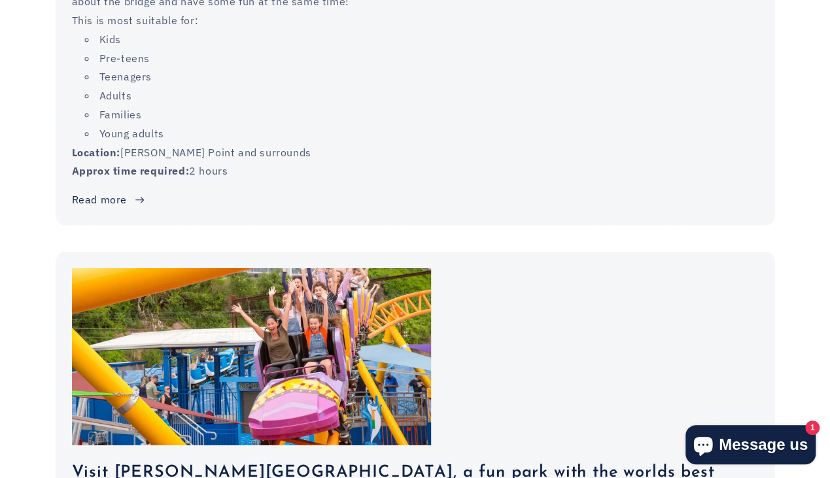  Describe the element at coordinates (422, 39) in the screenshot. I see `li: Kids` at that location.